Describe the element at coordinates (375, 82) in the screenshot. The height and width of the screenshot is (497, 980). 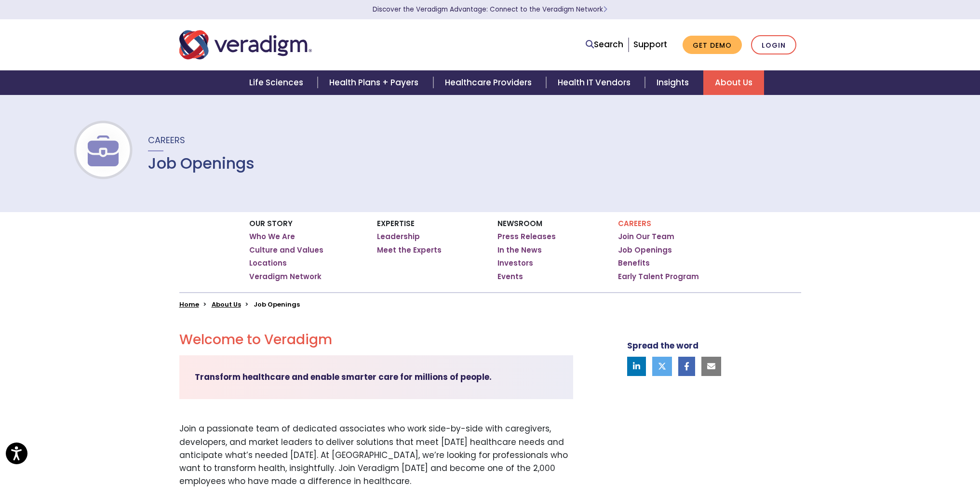
I see `a: Health Plans + Payers` at that location.